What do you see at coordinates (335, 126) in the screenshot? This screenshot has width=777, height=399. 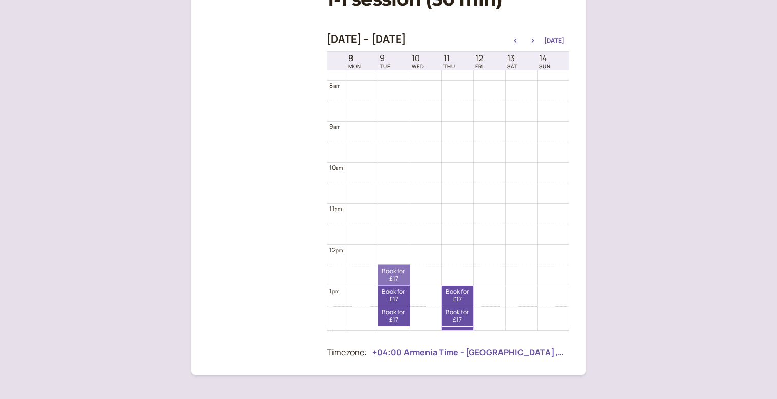 I see `div: 9` at bounding box center [335, 126].